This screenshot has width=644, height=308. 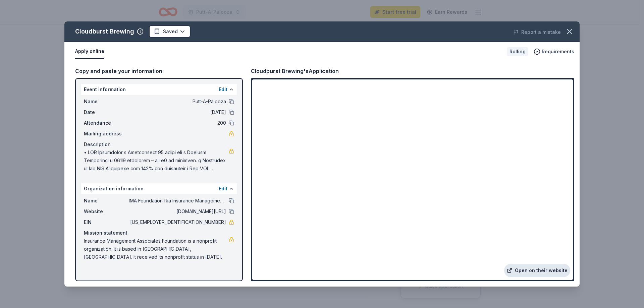 What do you see at coordinates (106, 222) in the screenshot?
I see `span: EIN` at bounding box center [106, 222].